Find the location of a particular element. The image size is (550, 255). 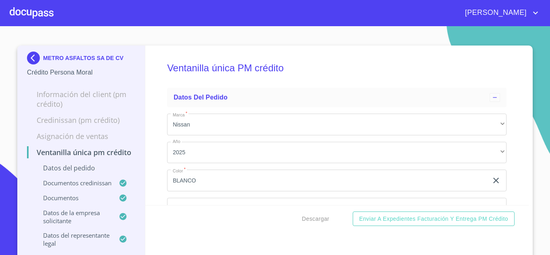

button: Enviar a Expedientes Facturación y Entrega PM crédito is located at coordinates (433, 218).